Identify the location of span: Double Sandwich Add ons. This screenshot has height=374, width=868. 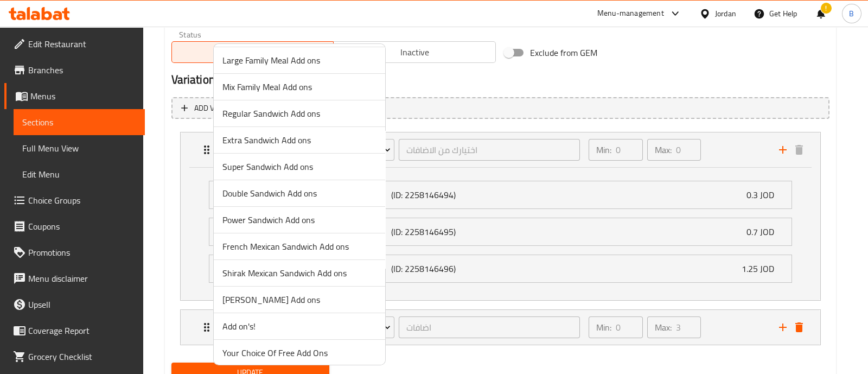
(300, 193).